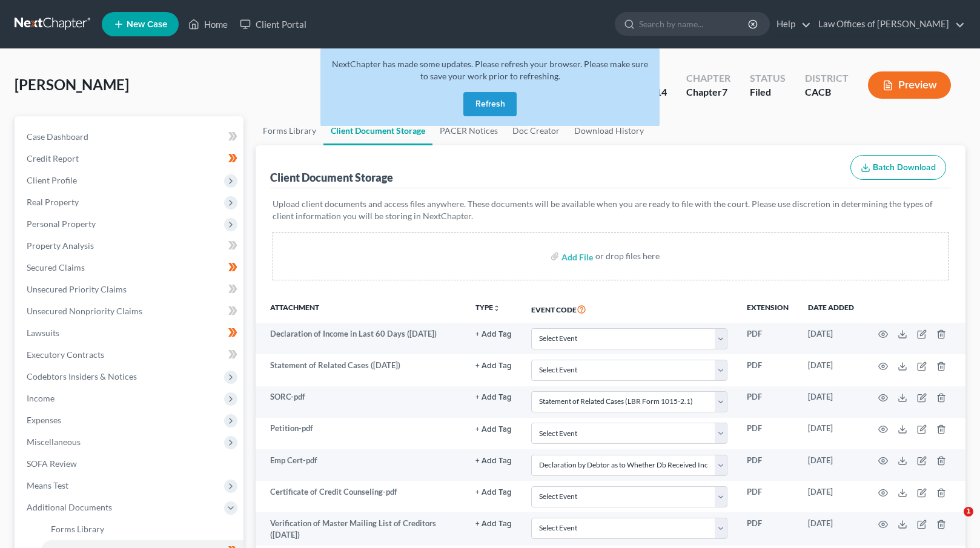 The width and height of the screenshot is (980, 548). Describe the element at coordinates (52, 158) in the screenshot. I see `span: Credit Report` at that location.